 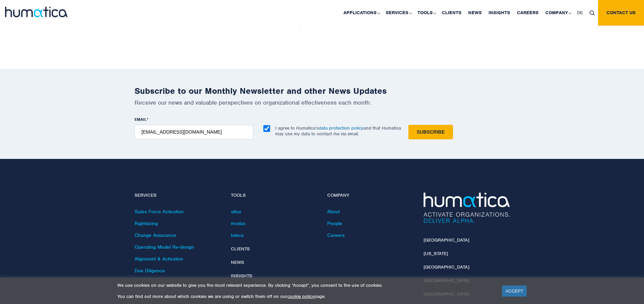 I want to click on a: Clients, so click(x=240, y=249).